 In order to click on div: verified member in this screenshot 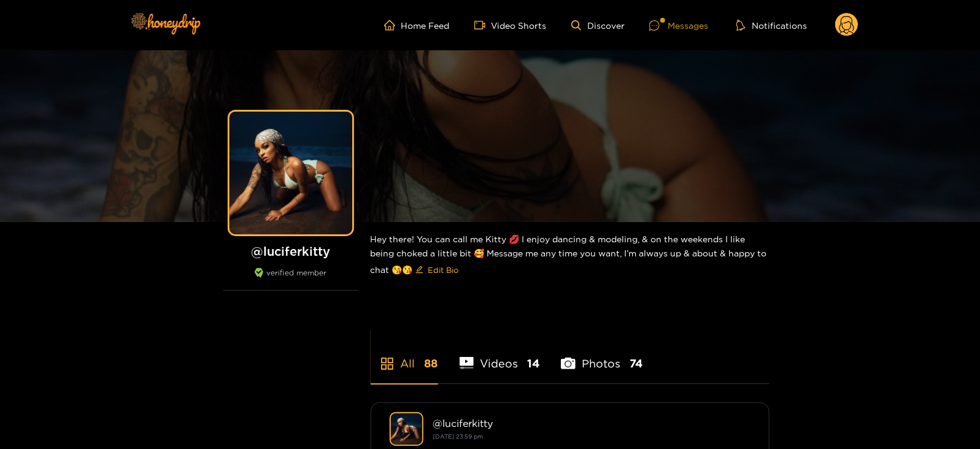, I will do `click(291, 279)`.